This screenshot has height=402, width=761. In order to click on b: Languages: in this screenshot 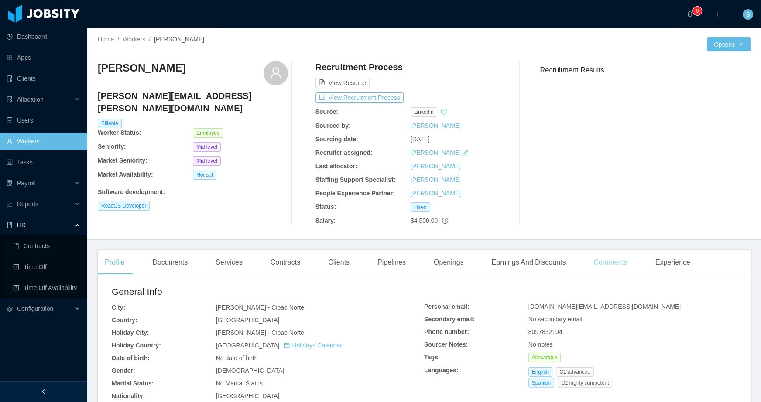, I will do `click(441, 371)`.